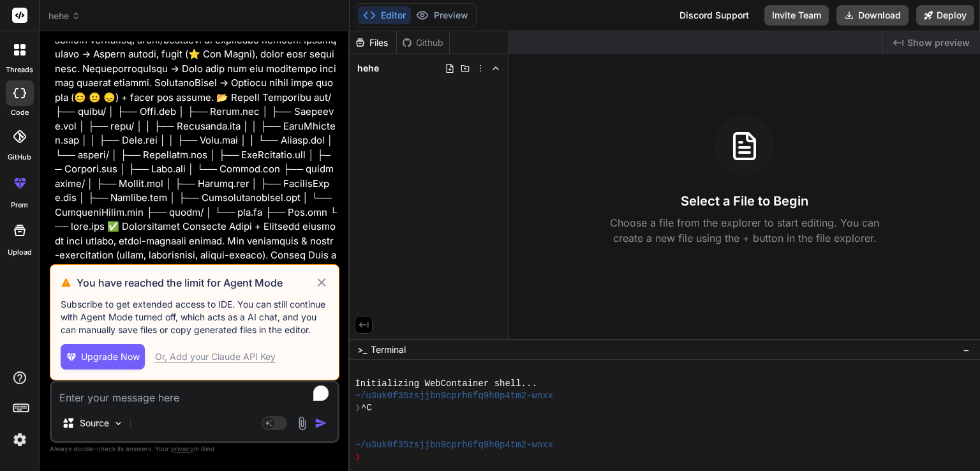  Describe the element at coordinates (195, 317) in the screenshot. I see `p: Subscribe to get extended access to IDE. You can still continue with Agent Mode turned off, which...` at that location.